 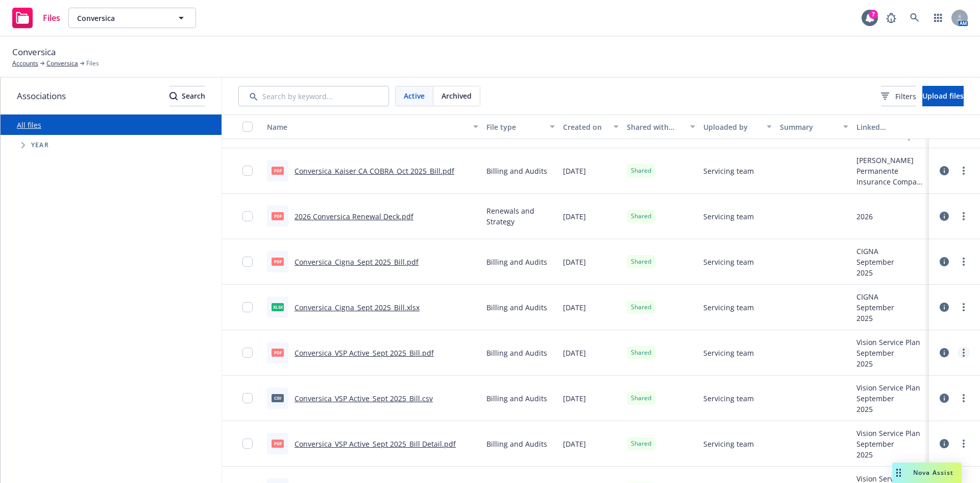 I want to click on a: Conversica_Kaiser CA COBRA_Oct 2025_Bill.pdf, so click(x=374, y=170).